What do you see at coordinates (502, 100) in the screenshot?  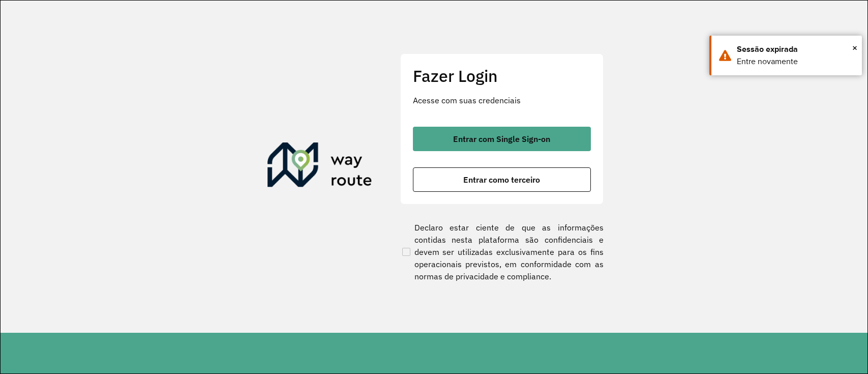 I see `p: Acesse com suas credenciais` at bounding box center [502, 100].